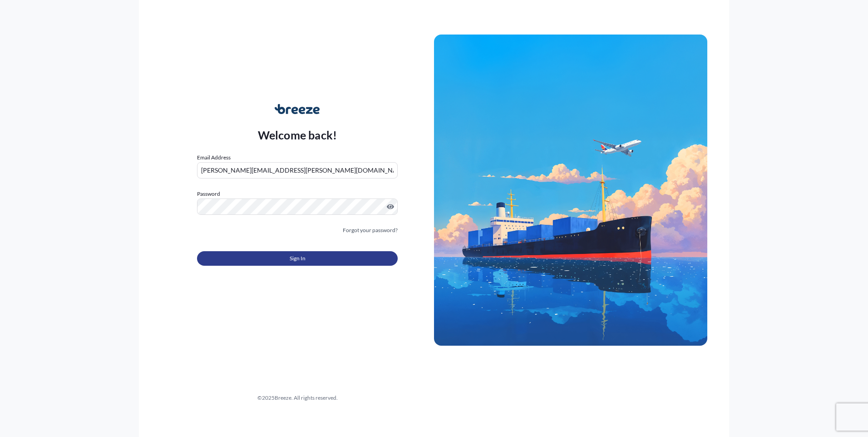 The width and height of the screenshot is (868, 437). What do you see at coordinates (297, 194) in the screenshot?
I see `label: Password` at bounding box center [297, 194].